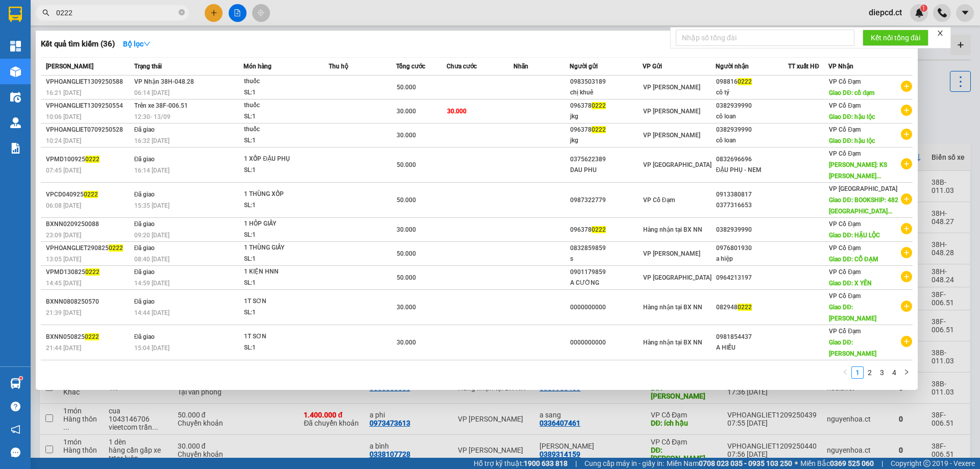 This screenshot has height=469, width=980. What do you see at coordinates (15, 430) in the screenshot?
I see `span: notification` at bounding box center [15, 430].